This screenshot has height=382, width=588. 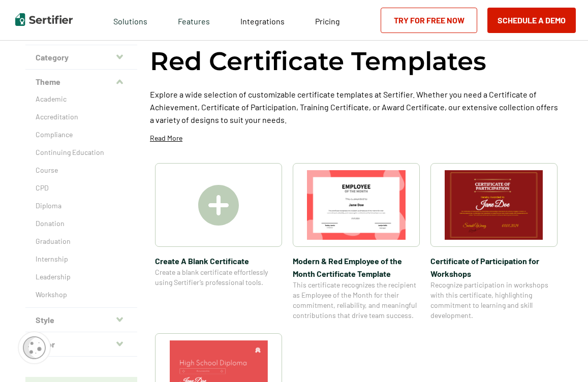 What do you see at coordinates (82, 200) in the screenshot?
I see `div: Theme` at bounding box center [82, 200].